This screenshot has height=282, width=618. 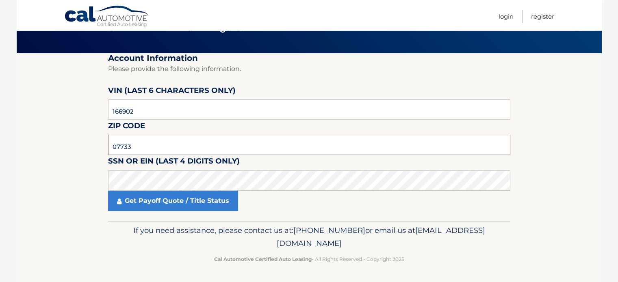 What do you see at coordinates (309, 259) in the screenshot?
I see `p: - All Rights Reserved - Copyright 2025` at bounding box center [309, 259].